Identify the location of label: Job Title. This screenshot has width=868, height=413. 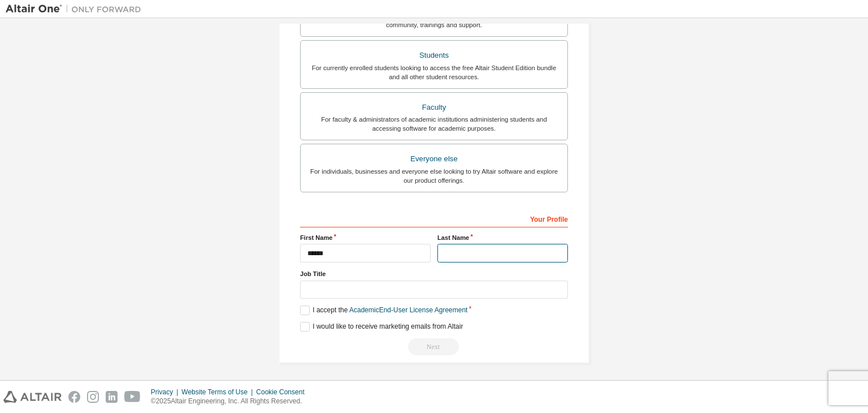
(434, 273).